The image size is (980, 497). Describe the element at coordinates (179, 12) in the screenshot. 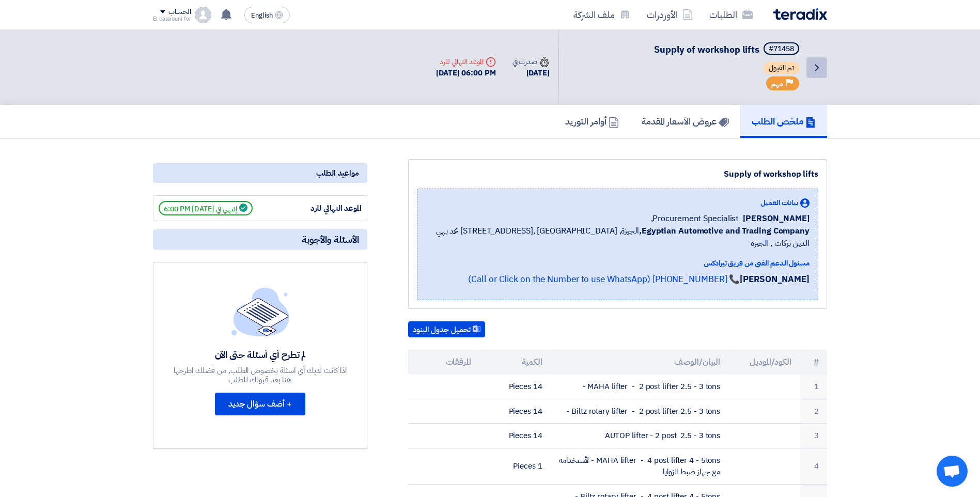

I see `div: الحساب` at that location.